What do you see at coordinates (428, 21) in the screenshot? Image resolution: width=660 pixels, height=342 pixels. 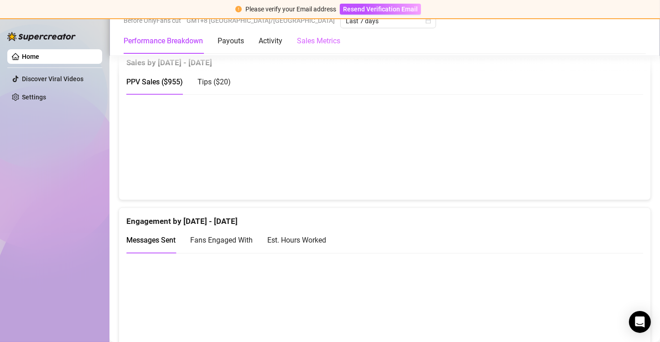 I see `span: calendar` at bounding box center [428, 21].